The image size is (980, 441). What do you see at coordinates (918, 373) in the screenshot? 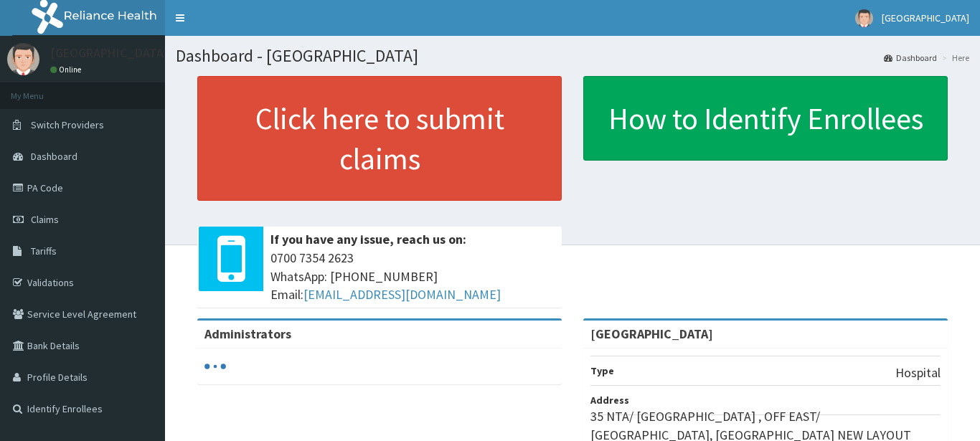
I see `p: Hospital` at bounding box center [918, 373].